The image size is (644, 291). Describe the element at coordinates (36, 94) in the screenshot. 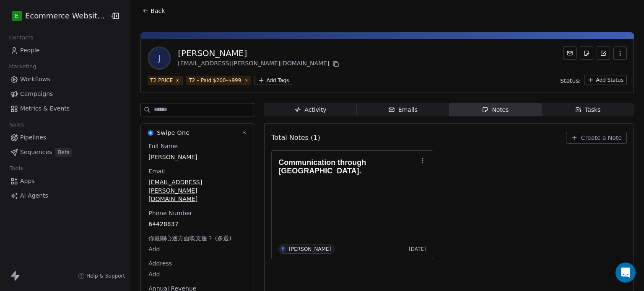

I see `span: Campaigns` at that location.